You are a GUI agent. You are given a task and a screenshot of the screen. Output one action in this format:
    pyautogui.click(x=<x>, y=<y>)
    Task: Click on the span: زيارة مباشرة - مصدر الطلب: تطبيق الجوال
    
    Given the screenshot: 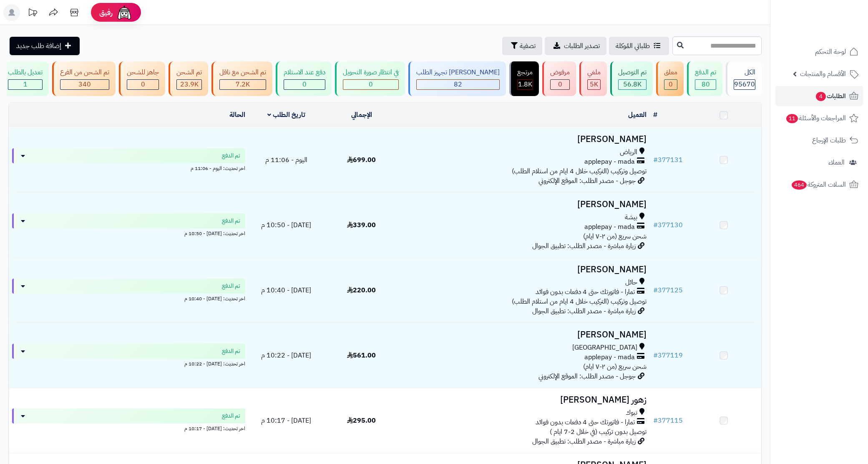 What is the action you would take?
    pyautogui.click(x=584, y=246)
    